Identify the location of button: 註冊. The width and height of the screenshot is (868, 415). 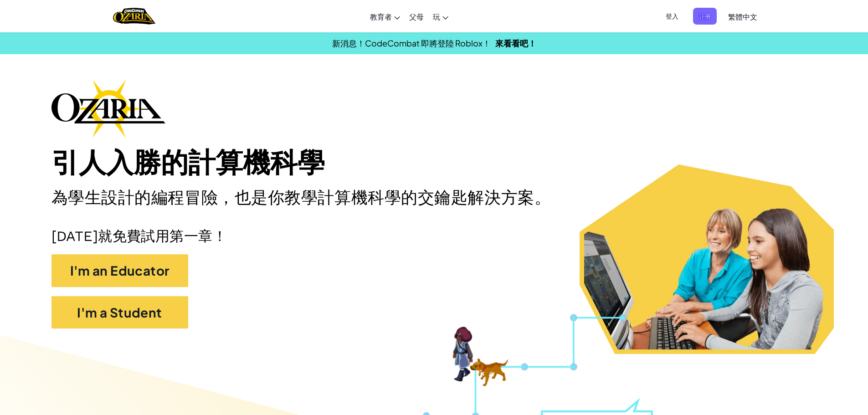
(705, 16).